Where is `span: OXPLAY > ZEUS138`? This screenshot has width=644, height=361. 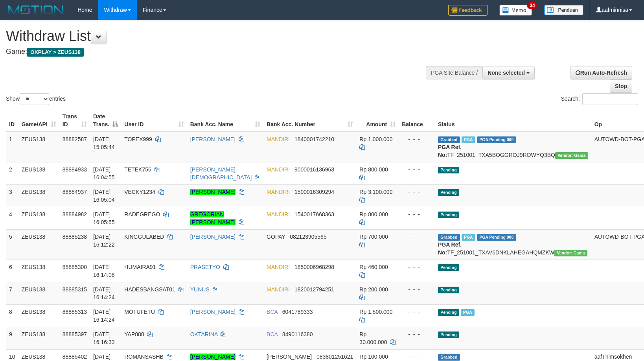
span: OXPLAY > ZEUS138 is located at coordinates (55, 52).